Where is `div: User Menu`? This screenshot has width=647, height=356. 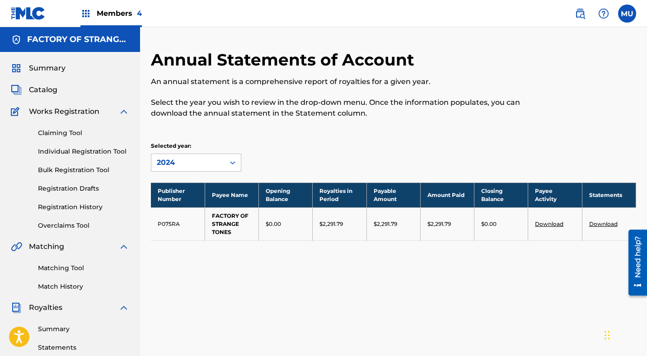 div: User Menu is located at coordinates (627, 14).